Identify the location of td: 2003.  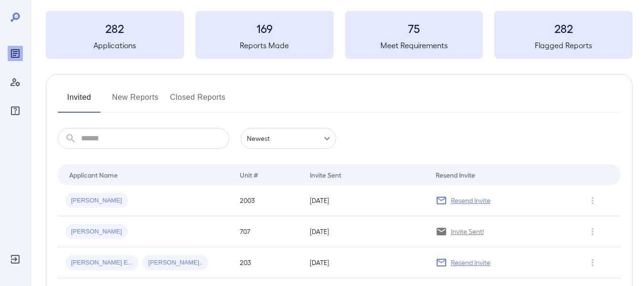
(267, 201).